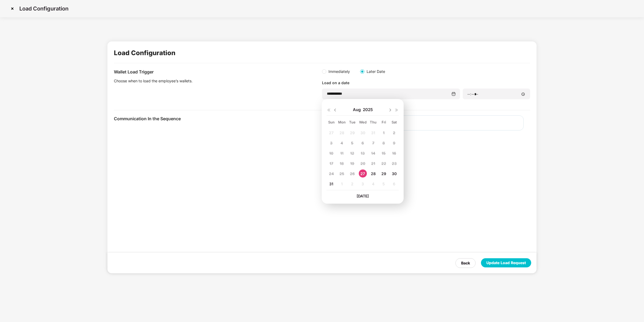  I want to click on span: 28, so click(373, 173).